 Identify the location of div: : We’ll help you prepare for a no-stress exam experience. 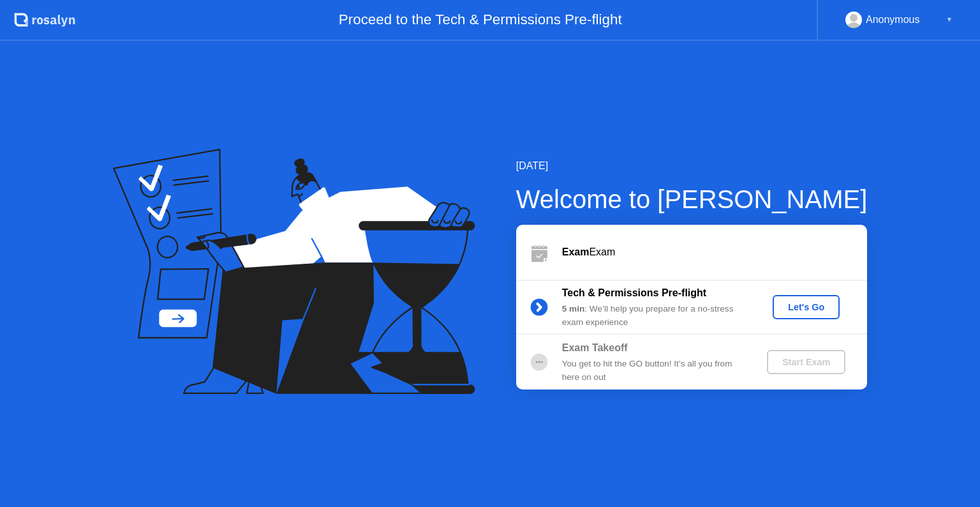
(654, 315).